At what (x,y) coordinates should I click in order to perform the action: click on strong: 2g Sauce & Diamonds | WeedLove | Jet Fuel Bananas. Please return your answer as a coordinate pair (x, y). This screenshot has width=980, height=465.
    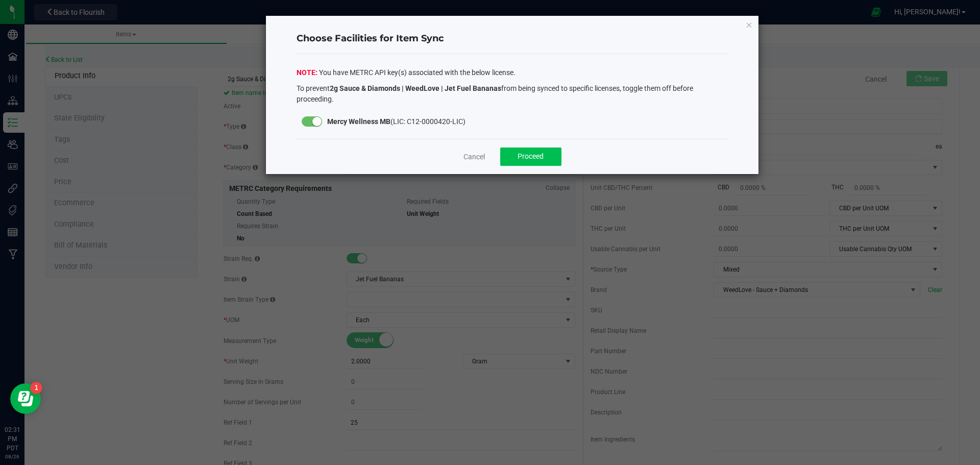
    Looking at the image, I should click on (416, 89).